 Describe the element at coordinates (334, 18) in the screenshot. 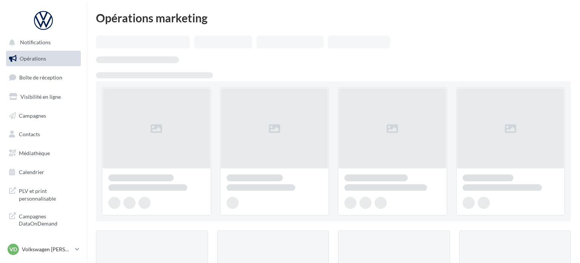

I see `div: Opérations marketing` at that location.